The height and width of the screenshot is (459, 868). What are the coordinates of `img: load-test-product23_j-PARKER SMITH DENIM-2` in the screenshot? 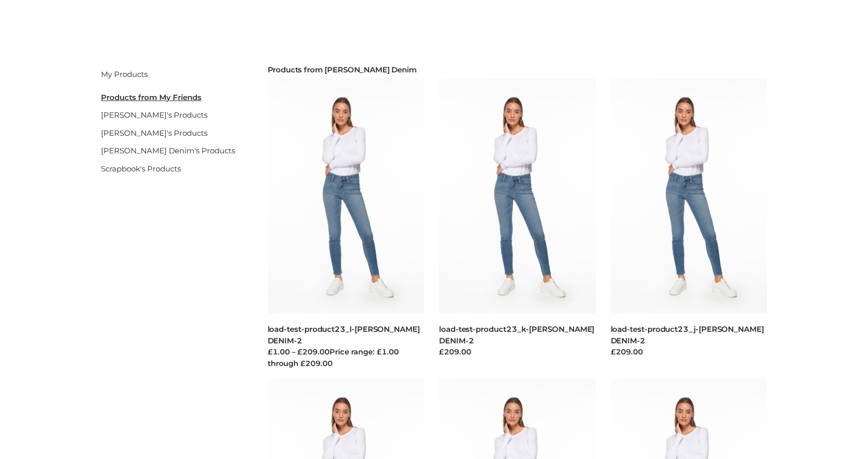 It's located at (689, 195).